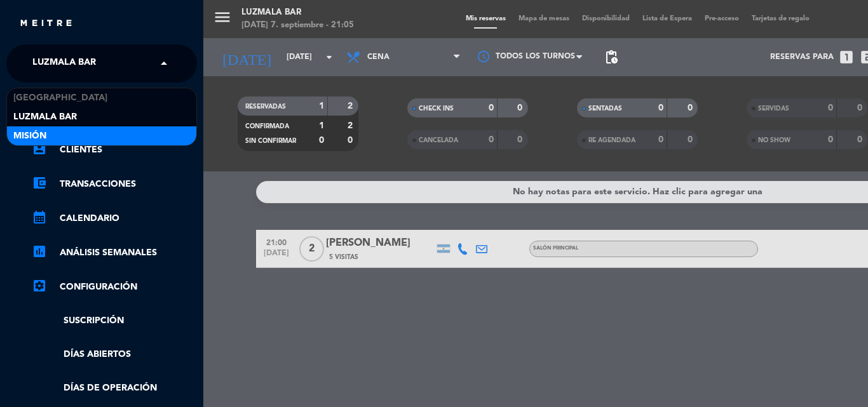 This screenshot has height=407, width=868. Describe the element at coordinates (46, 23) in the screenshot. I see `img: MEITRE` at that location.